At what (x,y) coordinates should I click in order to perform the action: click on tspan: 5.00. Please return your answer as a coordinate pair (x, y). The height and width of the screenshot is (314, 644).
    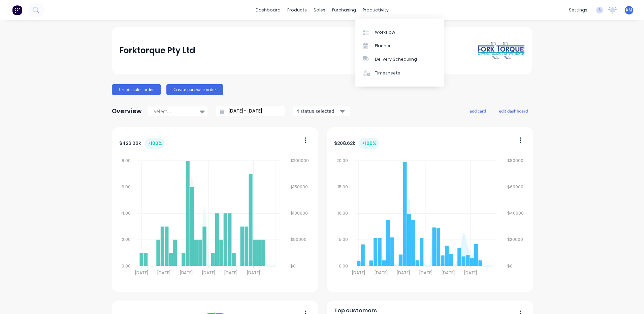
    Looking at the image, I should click on (343, 239).